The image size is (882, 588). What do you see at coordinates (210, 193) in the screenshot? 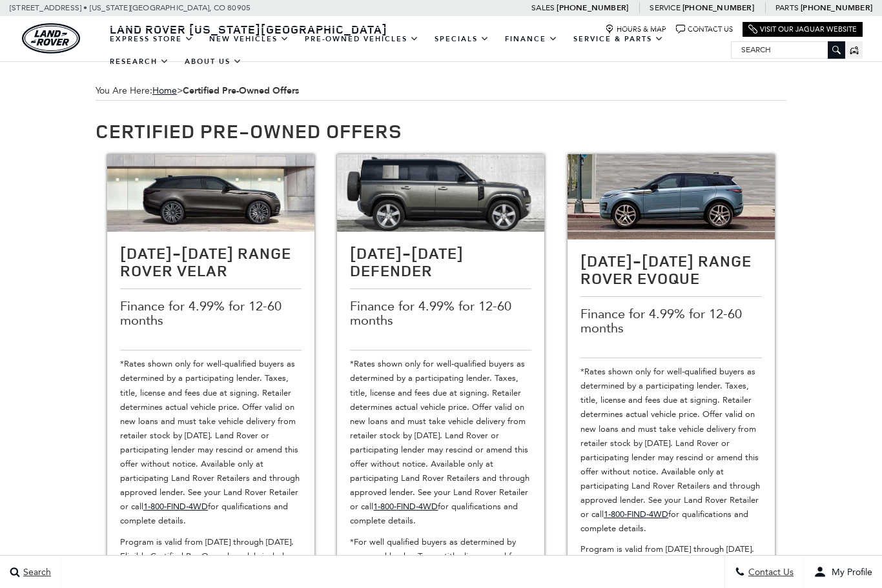
I see `img: 2019-2024 Range Rover Velar` at bounding box center [210, 193].